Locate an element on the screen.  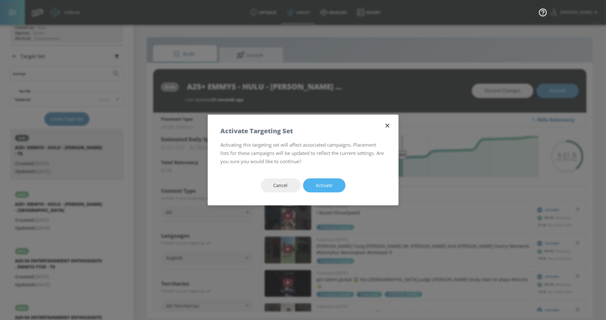
span: Activate is located at coordinates (324, 186).